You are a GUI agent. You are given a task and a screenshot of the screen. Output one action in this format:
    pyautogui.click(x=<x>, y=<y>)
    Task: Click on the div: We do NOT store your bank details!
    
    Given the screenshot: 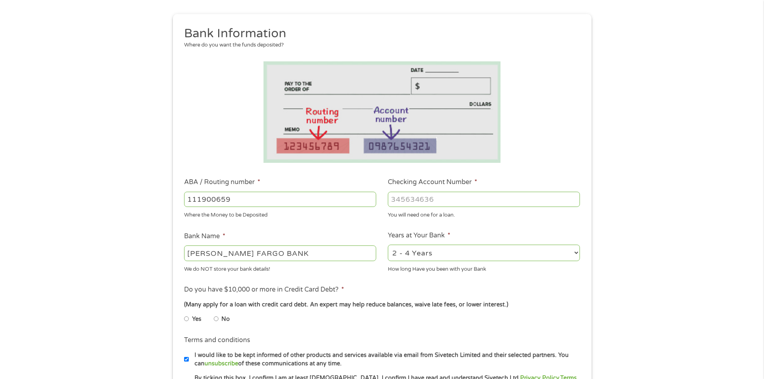 What is the action you would take?
    pyautogui.click(x=280, y=267)
    